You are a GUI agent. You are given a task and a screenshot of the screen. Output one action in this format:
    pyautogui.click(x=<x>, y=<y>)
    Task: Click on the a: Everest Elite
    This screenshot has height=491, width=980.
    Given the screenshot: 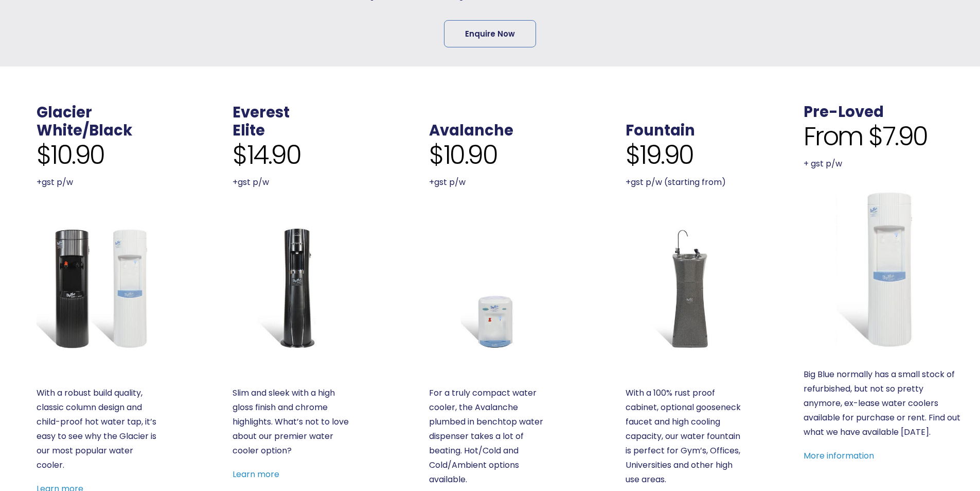 What is the action you would take?
    pyautogui.click(x=293, y=287)
    